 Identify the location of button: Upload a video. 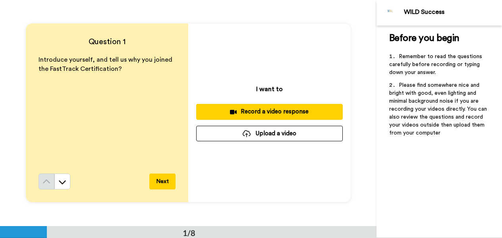
(269, 133).